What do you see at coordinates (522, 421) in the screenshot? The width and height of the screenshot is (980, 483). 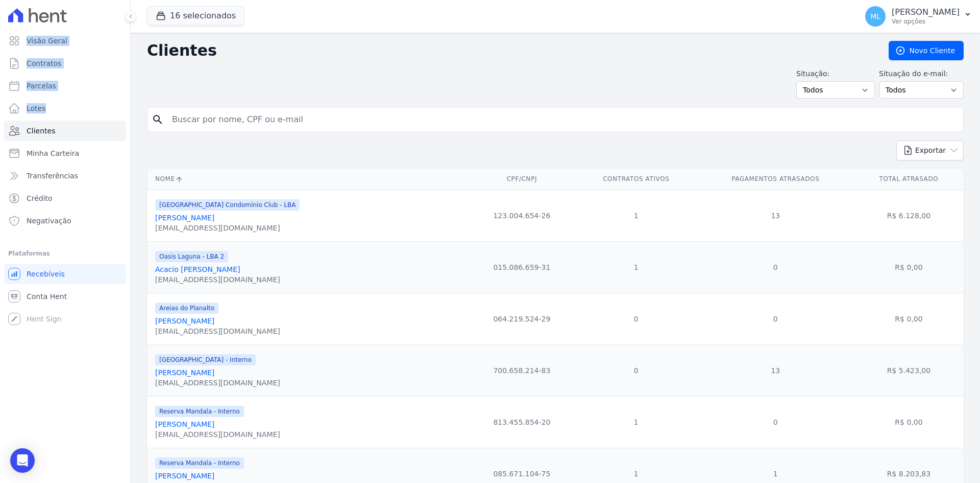 I see `td: 813.455.854-20` at bounding box center [522, 421].